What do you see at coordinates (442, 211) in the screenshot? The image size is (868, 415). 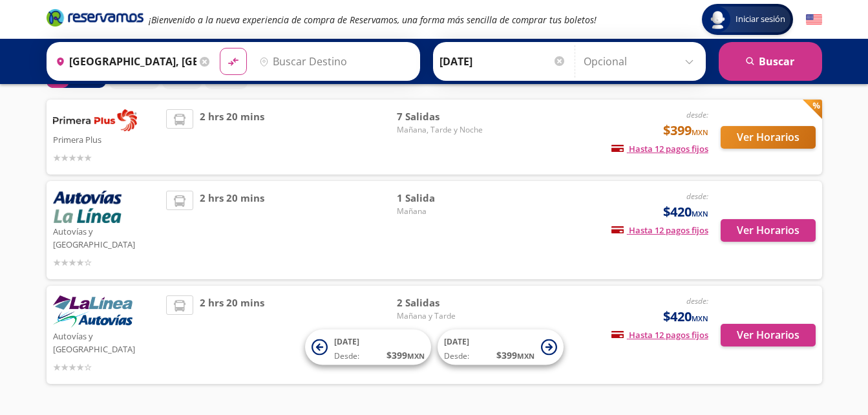 I see `span: Mañana` at bounding box center [442, 211].